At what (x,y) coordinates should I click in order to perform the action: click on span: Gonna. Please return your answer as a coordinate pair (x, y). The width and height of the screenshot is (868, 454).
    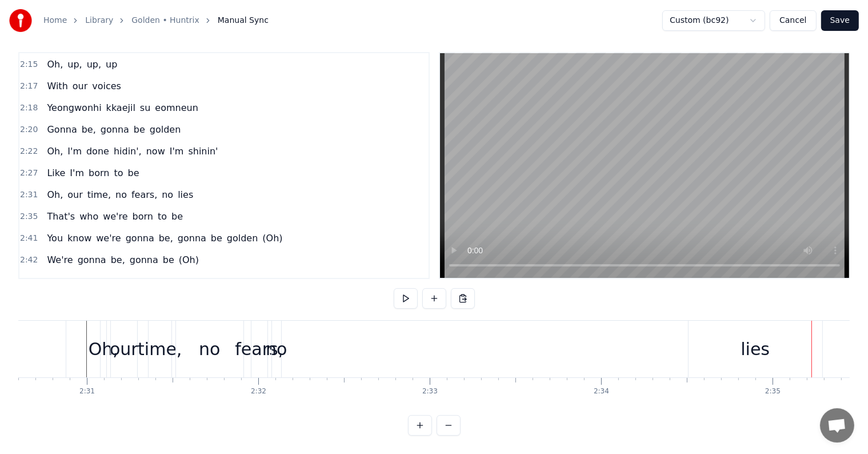
    Looking at the image, I should click on (62, 129).